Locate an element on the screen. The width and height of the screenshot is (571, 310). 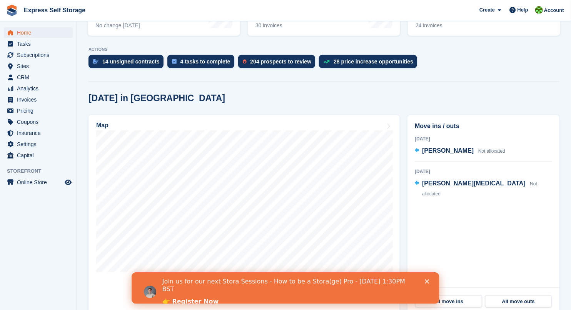
span: Invoices is located at coordinates (40, 100).